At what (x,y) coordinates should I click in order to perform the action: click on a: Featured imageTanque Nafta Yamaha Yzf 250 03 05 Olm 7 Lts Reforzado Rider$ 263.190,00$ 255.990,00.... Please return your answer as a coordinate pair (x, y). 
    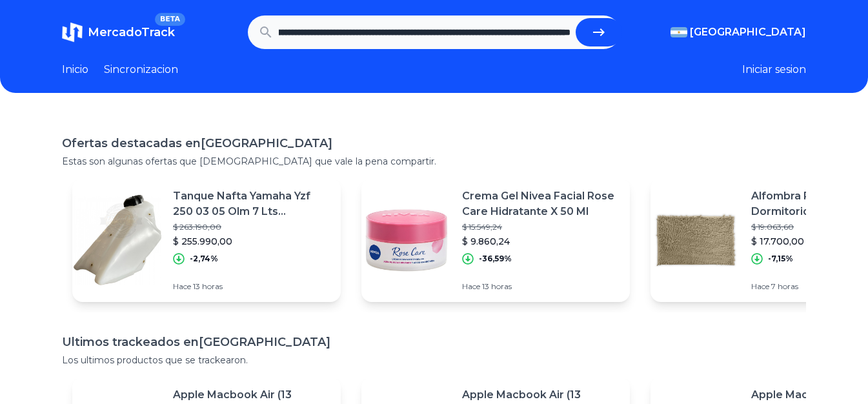
    Looking at the image, I should click on (206, 240).